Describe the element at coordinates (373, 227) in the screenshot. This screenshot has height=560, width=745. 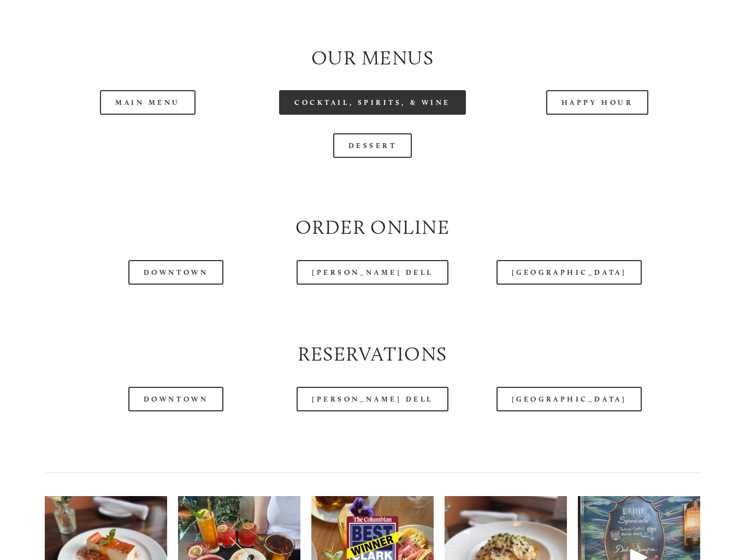
I see `h2: Order Online` at that location.